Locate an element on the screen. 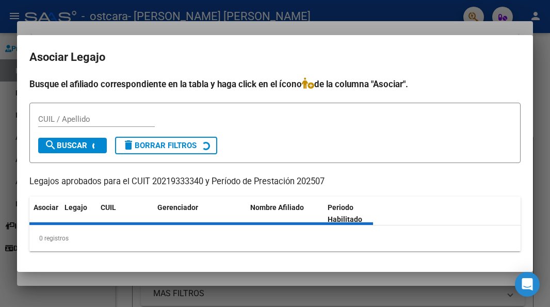  span: Buscar is located at coordinates (66, 146).